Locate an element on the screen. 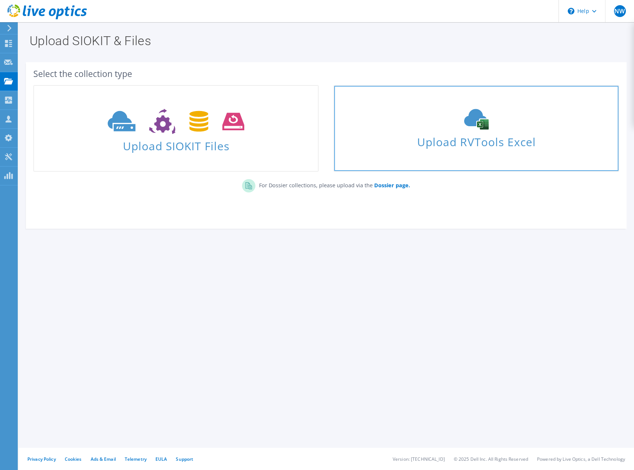 Image resolution: width=634 pixels, height=470 pixels. li: © 2025 Dell Inc. All Rights Reserved is located at coordinates (491, 459).